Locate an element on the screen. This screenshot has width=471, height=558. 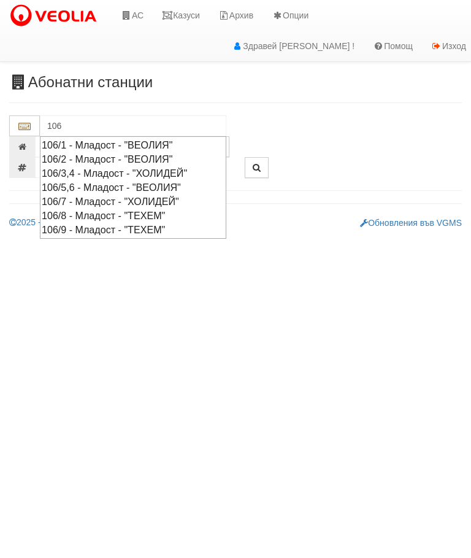
div: 106/7 - Младост - "ХОЛИДЕЙ" is located at coordinates (133, 201).